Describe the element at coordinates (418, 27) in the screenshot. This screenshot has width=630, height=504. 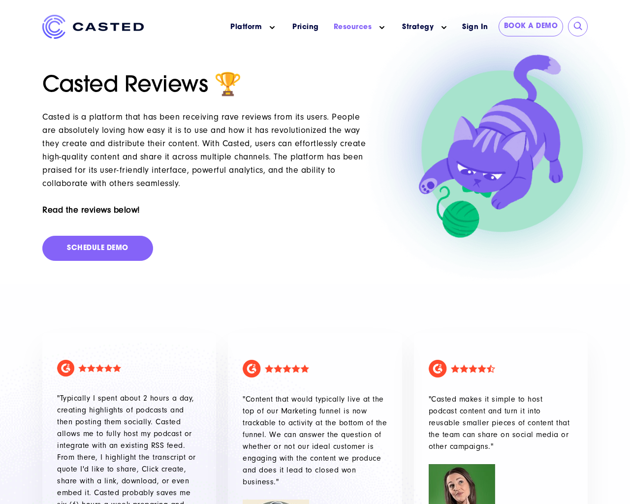
I see `a: Strategy` at that location.